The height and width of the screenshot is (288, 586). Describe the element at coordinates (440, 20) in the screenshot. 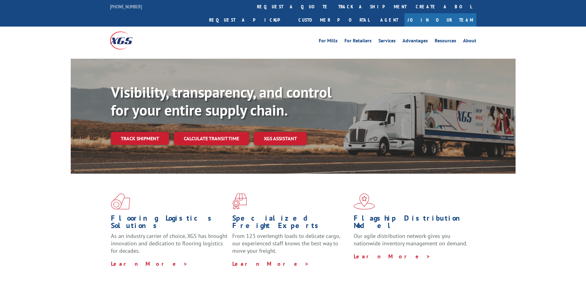

I see `a: Join Our Team` at that location.